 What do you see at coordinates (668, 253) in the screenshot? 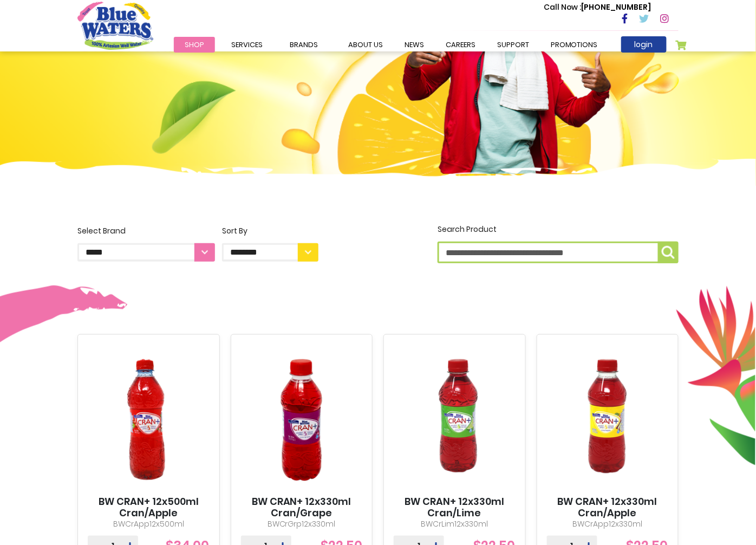
I see `img: search-icon.png` at bounding box center [668, 253].